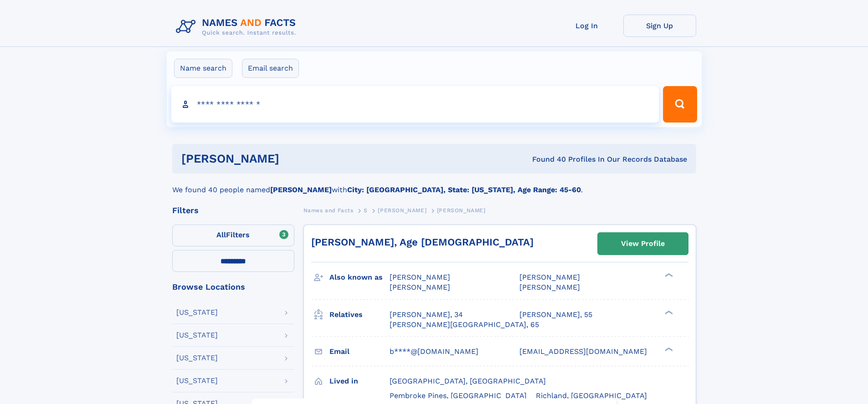 This screenshot has width=868, height=404. Describe the element at coordinates (359, 382) in the screenshot. I see `h3: Lived in` at that location.